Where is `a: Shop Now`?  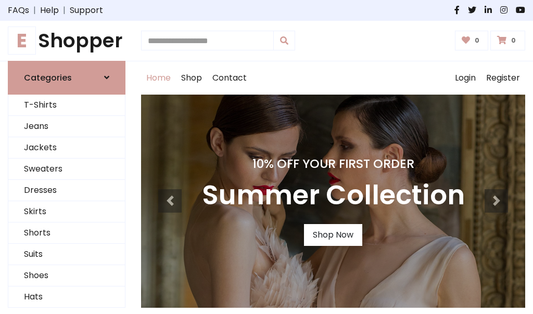 a: Shop Now is located at coordinates (333, 235).